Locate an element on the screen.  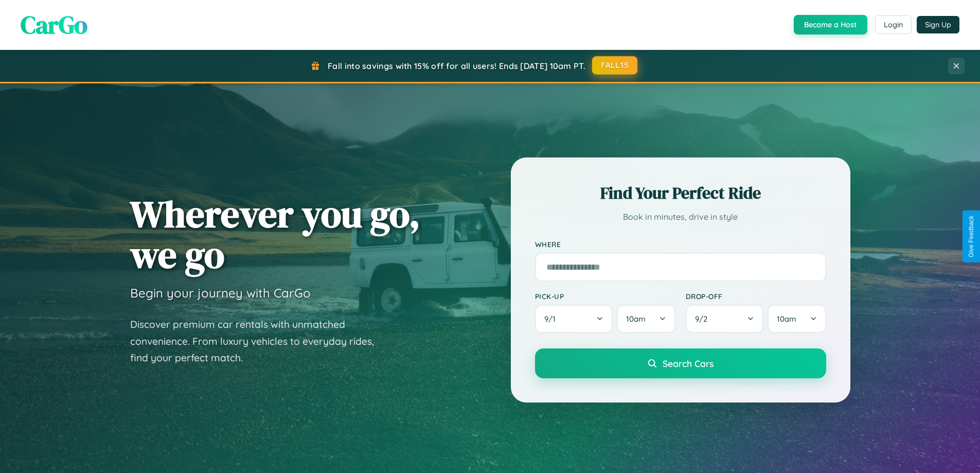
span: 9 / 2 is located at coordinates (703, 319).